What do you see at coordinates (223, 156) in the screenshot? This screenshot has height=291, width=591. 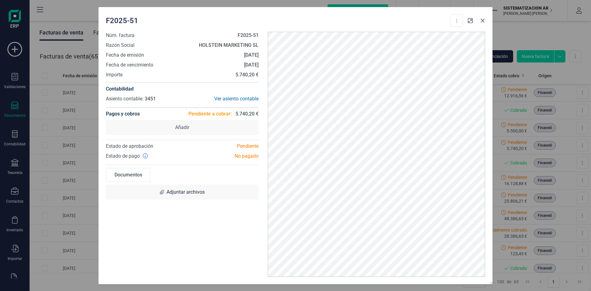 I see `div: No pagado` at bounding box center [223, 156].